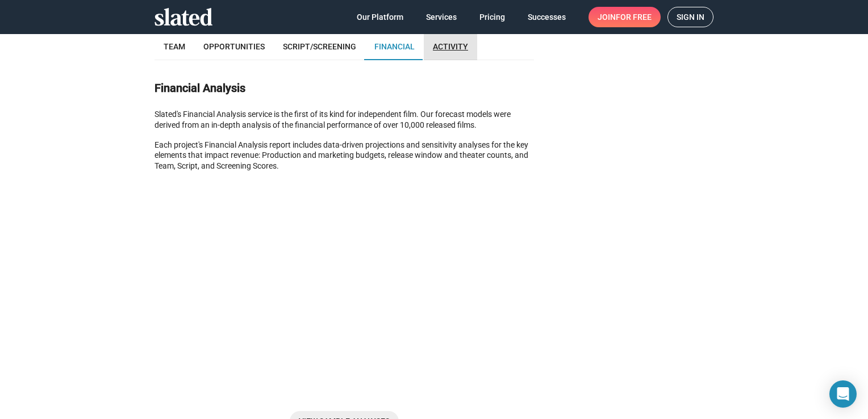 Image resolution: width=868 pixels, height=419 pixels. What do you see at coordinates (200, 88) in the screenshot?
I see `h2: Financial Analysis` at bounding box center [200, 88].